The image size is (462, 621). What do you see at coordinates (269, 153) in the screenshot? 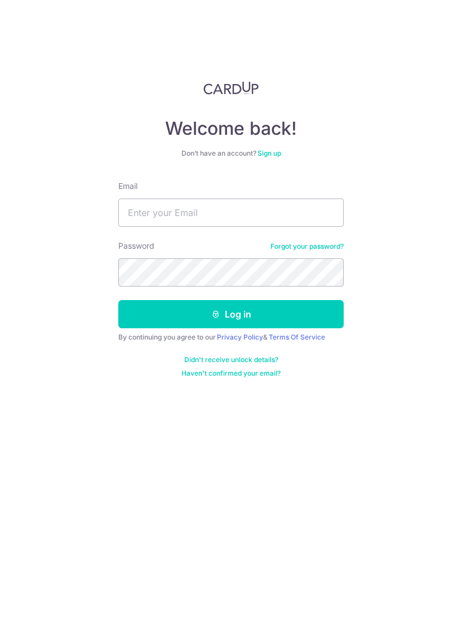
I see `a: Sign up` at bounding box center [269, 153].